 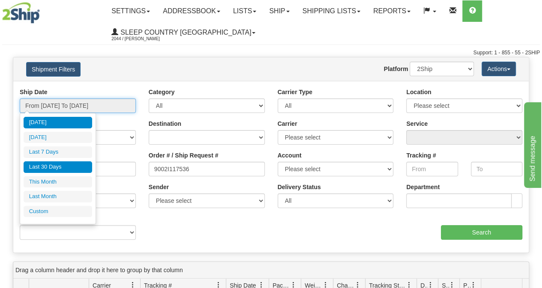 I want to click on li: Custom, so click(x=58, y=211).